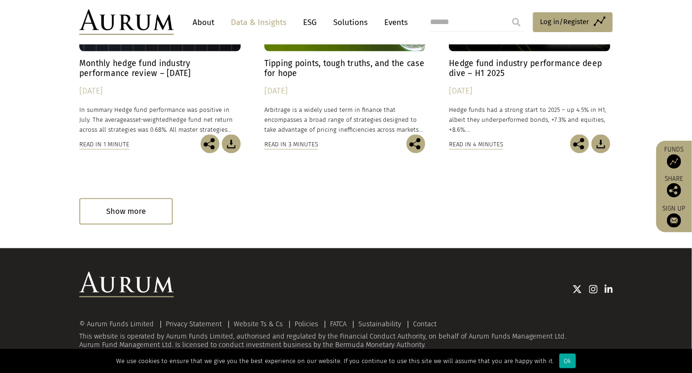  Describe the element at coordinates (568, 361) in the screenshot. I see `div: Ok` at that location.